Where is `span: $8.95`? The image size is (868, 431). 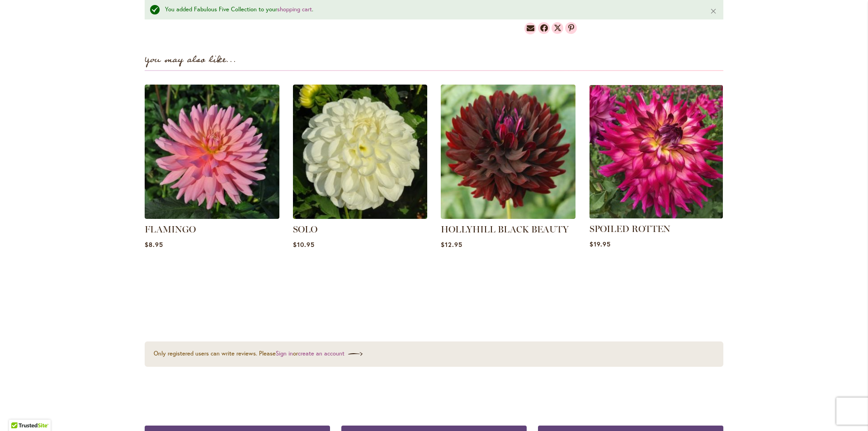
span: $8.95 is located at coordinates (154, 244).